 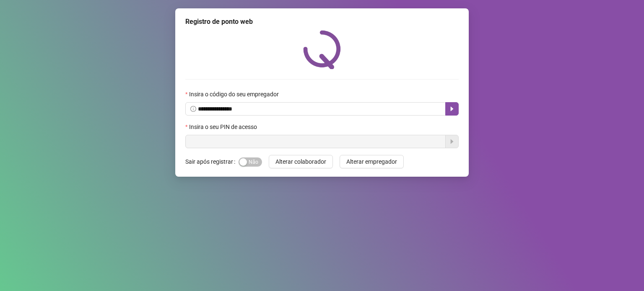 What do you see at coordinates (372, 162) in the screenshot?
I see `span: Alterar empregador` at bounding box center [372, 162].